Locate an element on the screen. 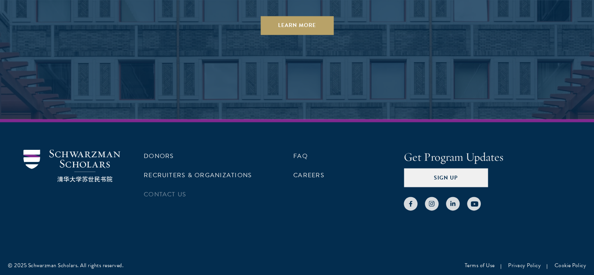 The width and height of the screenshot is (594, 275). a: FAQ is located at coordinates (300, 156).